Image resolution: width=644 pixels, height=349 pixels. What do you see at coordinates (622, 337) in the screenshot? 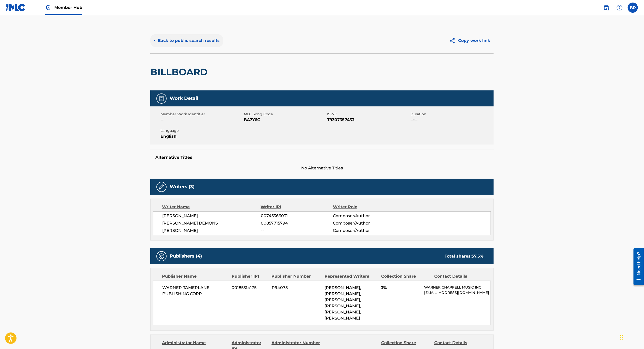
I see `div: Drag` at bounding box center [622, 337].